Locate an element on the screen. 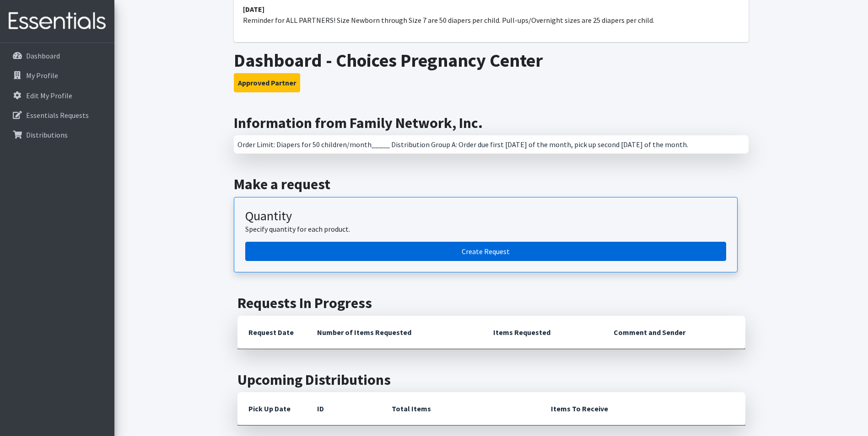 This screenshot has width=868, height=436. a: Dashboard is located at coordinates (57, 56).